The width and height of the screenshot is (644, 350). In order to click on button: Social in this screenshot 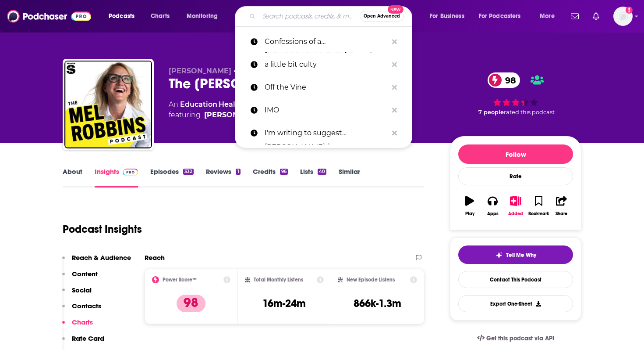, I will do `click(76, 293)`.